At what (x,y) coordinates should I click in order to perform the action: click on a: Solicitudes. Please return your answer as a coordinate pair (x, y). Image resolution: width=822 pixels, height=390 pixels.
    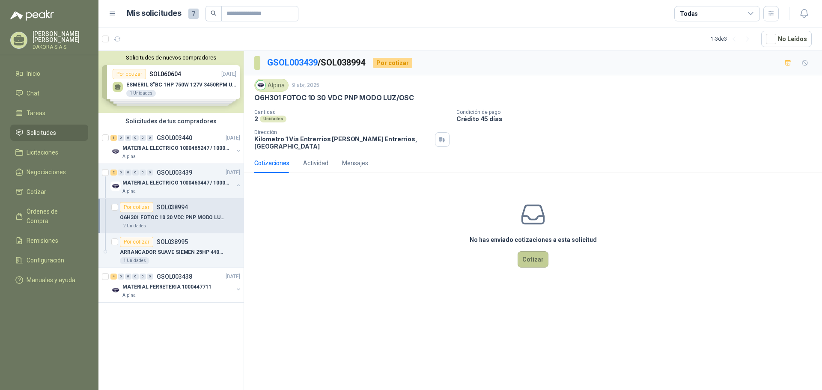
    Looking at the image, I should click on (49, 133).